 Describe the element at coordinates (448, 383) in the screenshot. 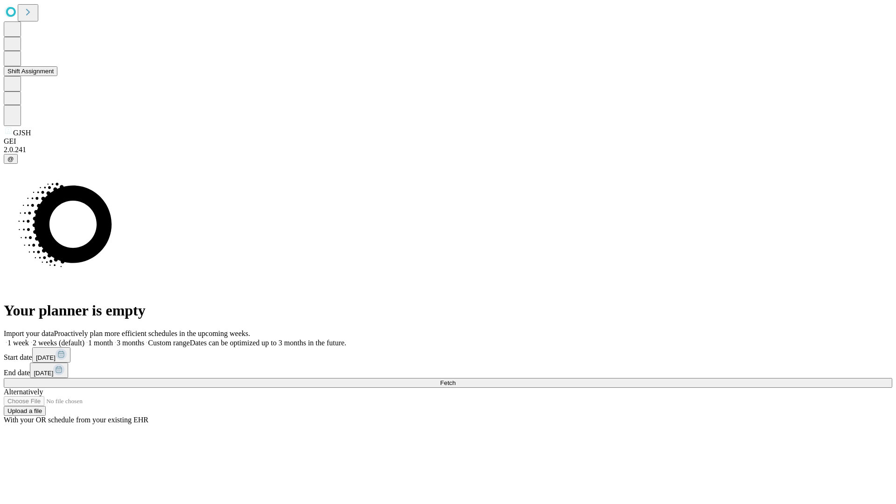

I see `button: Fetch` at that location.